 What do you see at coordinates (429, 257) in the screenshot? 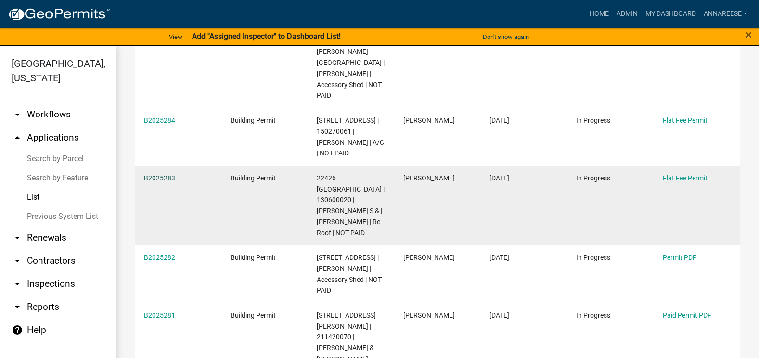
I see `span: Steve Thisius` at bounding box center [429, 257].